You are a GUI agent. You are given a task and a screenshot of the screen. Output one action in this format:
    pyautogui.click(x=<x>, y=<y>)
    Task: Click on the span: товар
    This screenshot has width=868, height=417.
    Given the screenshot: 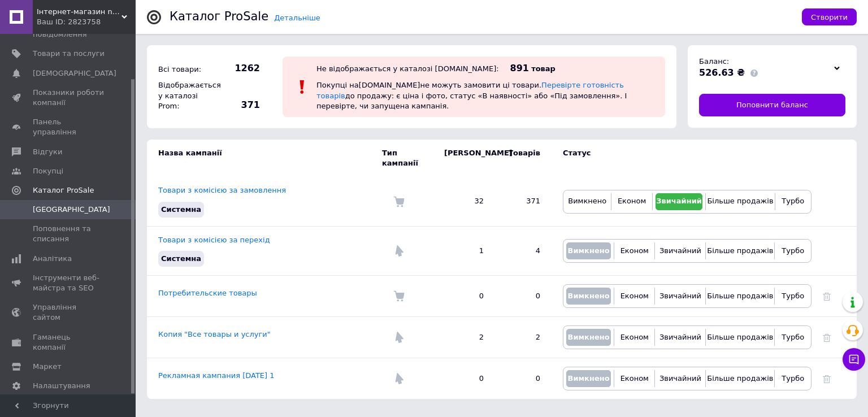 What is the action you would take?
    pyautogui.click(x=543, y=68)
    